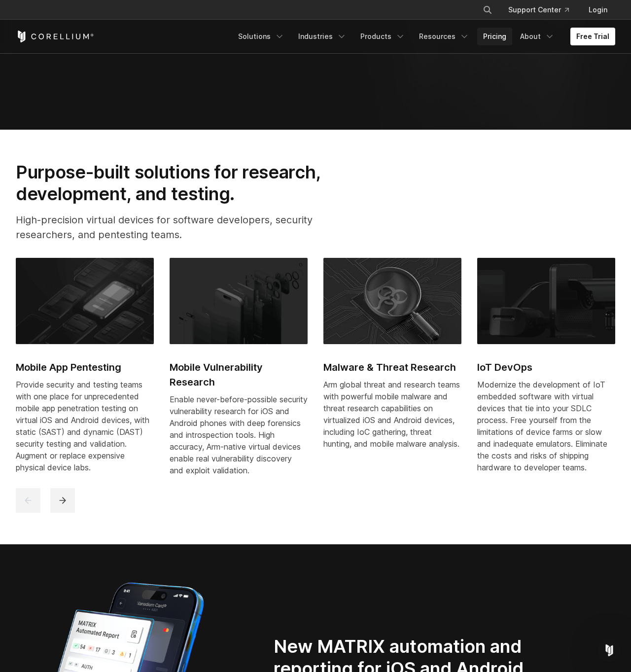 This screenshot has width=631, height=672. Describe the element at coordinates (393, 367) in the screenshot. I see `h2: Malware & Threat Research` at that location.